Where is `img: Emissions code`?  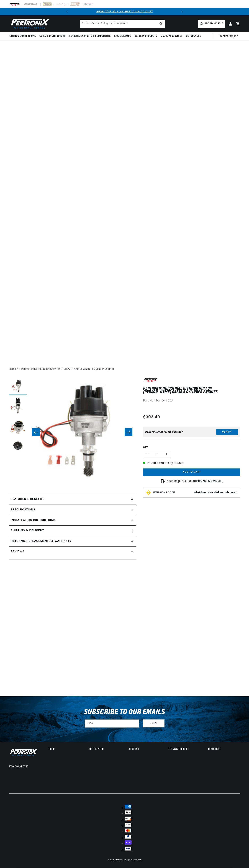 img: Emissions code is located at coordinates (149, 493).